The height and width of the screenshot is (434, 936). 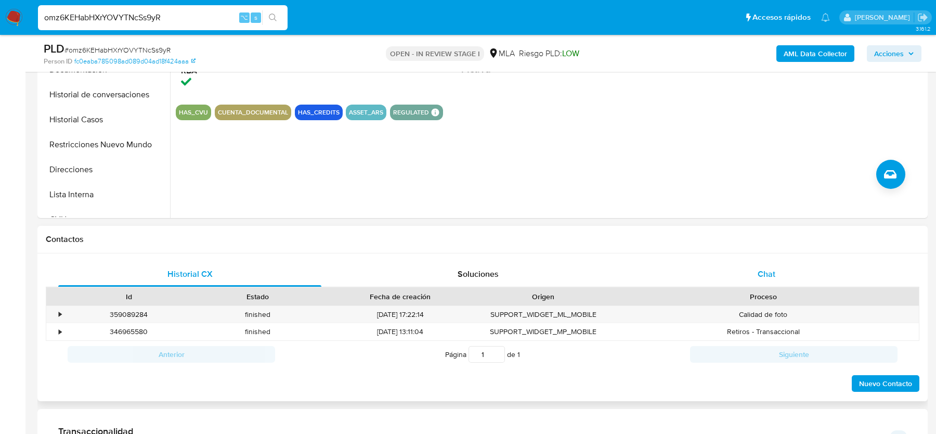 What do you see at coordinates (543, 296) in the screenshot?
I see `div: Origen` at bounding box center [543, 296].